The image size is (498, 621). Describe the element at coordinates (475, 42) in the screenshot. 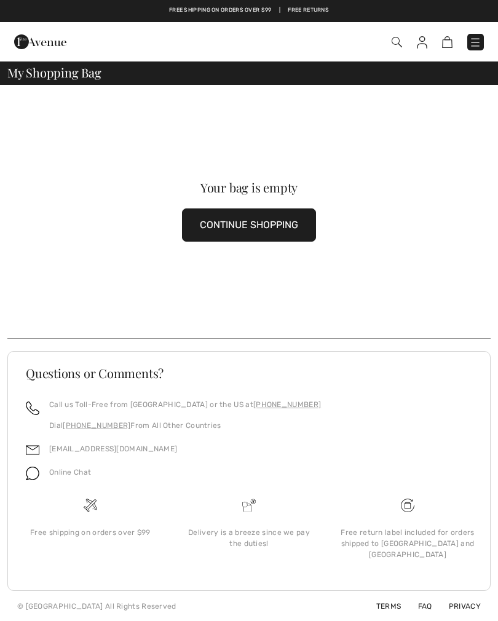

I see `img: Menu` at that location.